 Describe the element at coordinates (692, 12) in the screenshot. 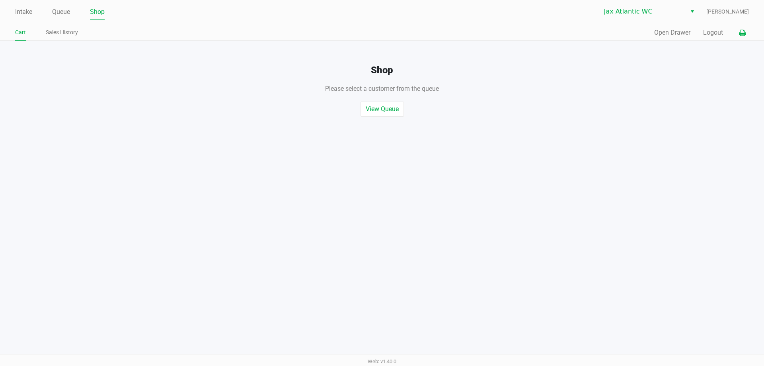

I see `button: Select` at that location.